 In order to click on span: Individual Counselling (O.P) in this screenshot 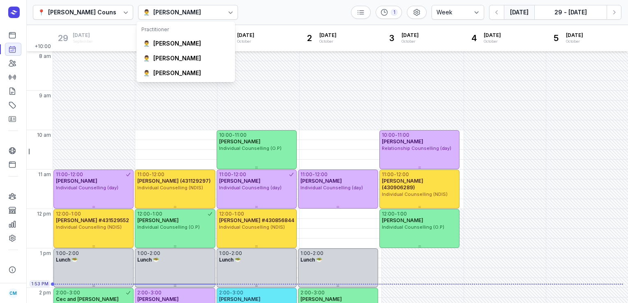, I will do `click(169, 227)`.